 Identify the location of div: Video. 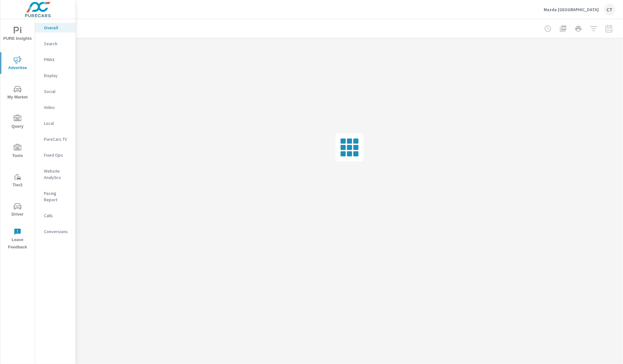
(55, 107).